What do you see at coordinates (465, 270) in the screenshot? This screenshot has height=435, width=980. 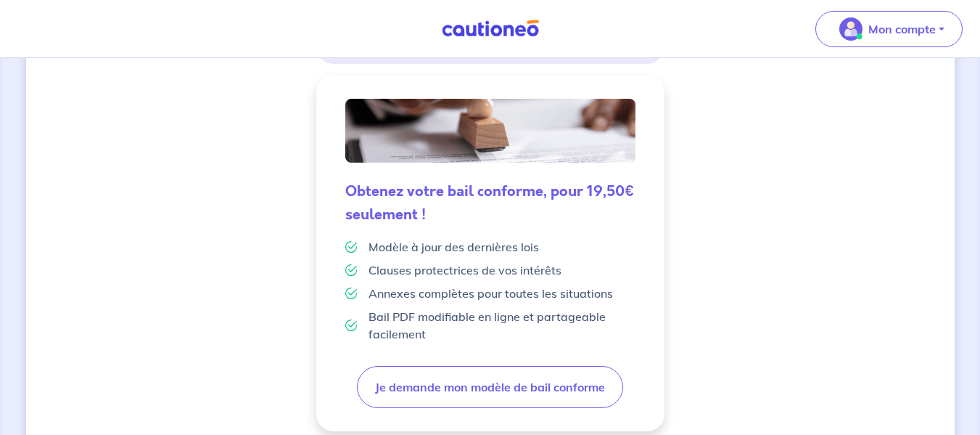 I see `p: Clauses protectrices de vos intérêts` at bounding box center [465, 270].